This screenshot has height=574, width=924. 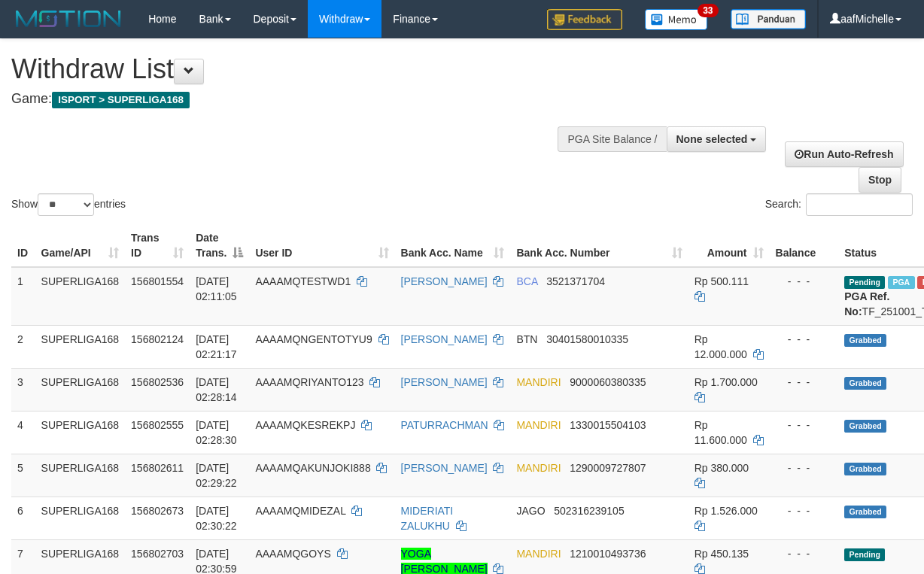 I want to click on span: Copy 1290009727807 to clipboard, so click(x=607, y=468).